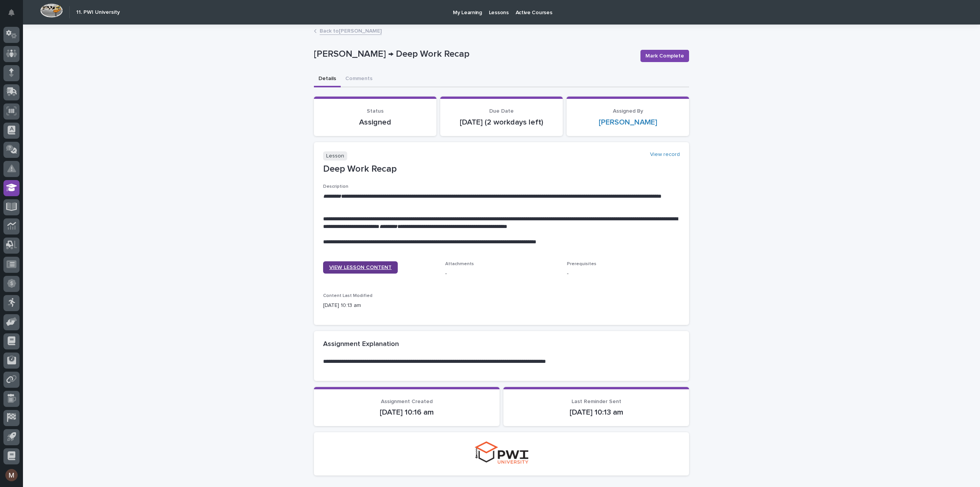 The width and height of the screenshot is (980, 487). Describe the element at coordinates (12, 13) in the screenshot. I see `button: Notifications` at that location.